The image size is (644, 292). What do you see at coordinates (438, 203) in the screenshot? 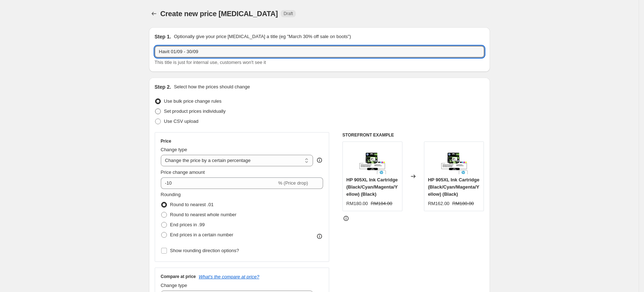
I see `span: RM162.00` at bounding box center [438, 203].